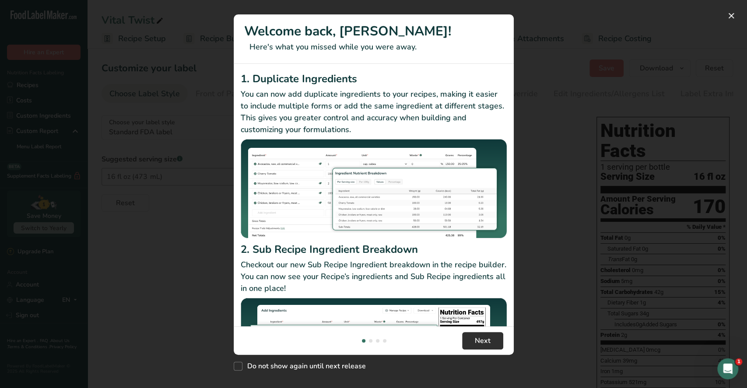 Image resolution: width=747 pixels, height=388 pixels. What do you see at coordinates (483, 341) in the screenshot?
I see `span: Next` at bounding box center [483, 341].